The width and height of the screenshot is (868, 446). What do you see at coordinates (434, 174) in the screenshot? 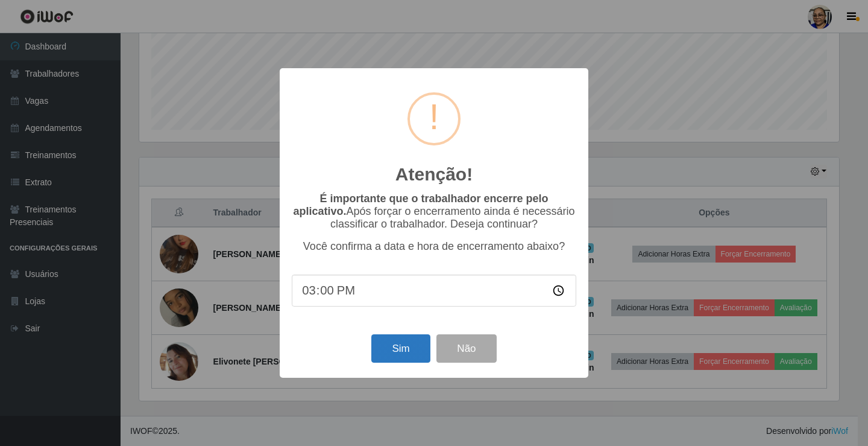
I see `h2: Atenção!` at bounding box center [434, 174].